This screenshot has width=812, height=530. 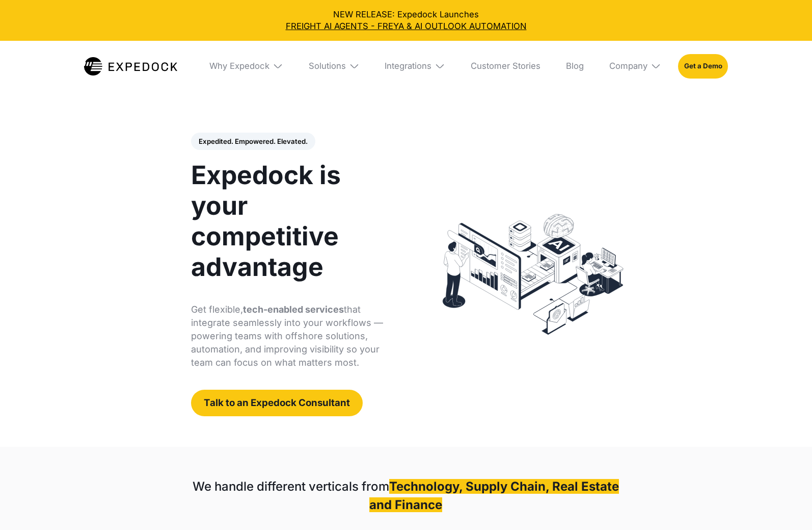 I want to click on a: Customer Stories, so click(x=506, y=66).